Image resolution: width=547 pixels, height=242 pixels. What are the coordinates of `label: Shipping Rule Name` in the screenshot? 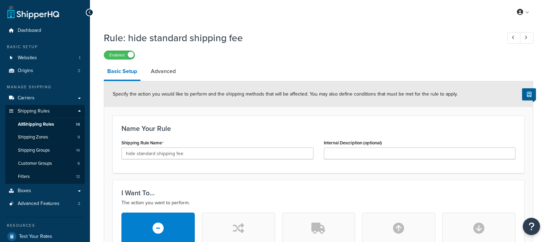 It's located at (142, 143).